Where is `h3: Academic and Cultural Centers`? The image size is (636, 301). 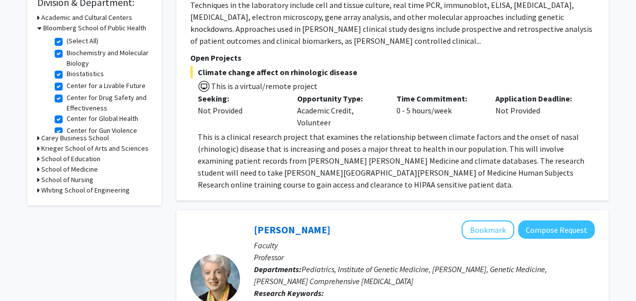 h3: Academic and Cultural Centers is located at coordinates (86, 17).